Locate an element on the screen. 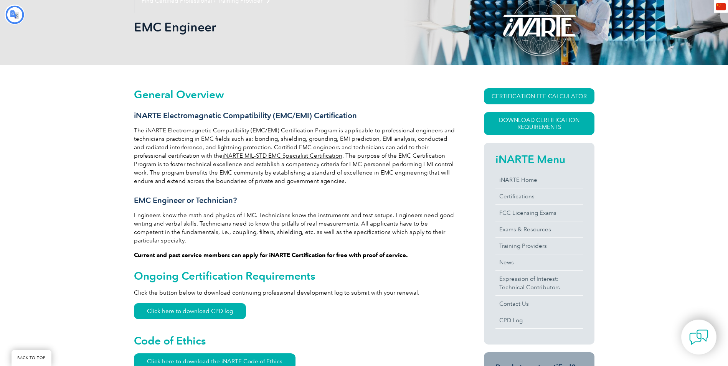  a: FCC Licensing Exams is located at coordinates (539, 213).